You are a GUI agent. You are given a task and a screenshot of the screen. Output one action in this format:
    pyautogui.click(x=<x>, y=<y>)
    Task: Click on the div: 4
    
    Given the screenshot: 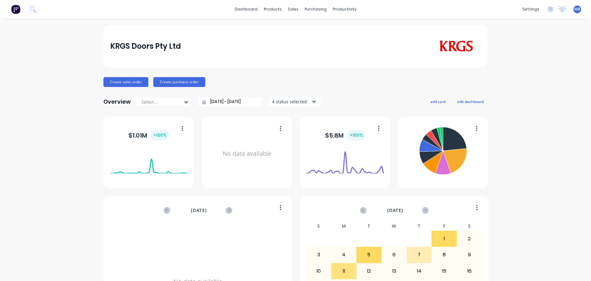 What is the action you would take?
    pyautogui.click(x=344, y=254)
    